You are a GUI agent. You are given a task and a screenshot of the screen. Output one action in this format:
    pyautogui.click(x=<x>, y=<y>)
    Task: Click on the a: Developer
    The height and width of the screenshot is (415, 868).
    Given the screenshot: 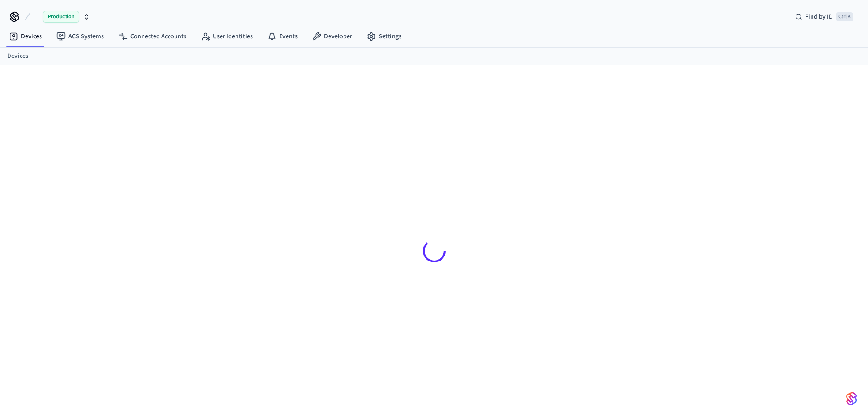 What is the action you would take?
    pyautogui.click(x=332, y=36)
    